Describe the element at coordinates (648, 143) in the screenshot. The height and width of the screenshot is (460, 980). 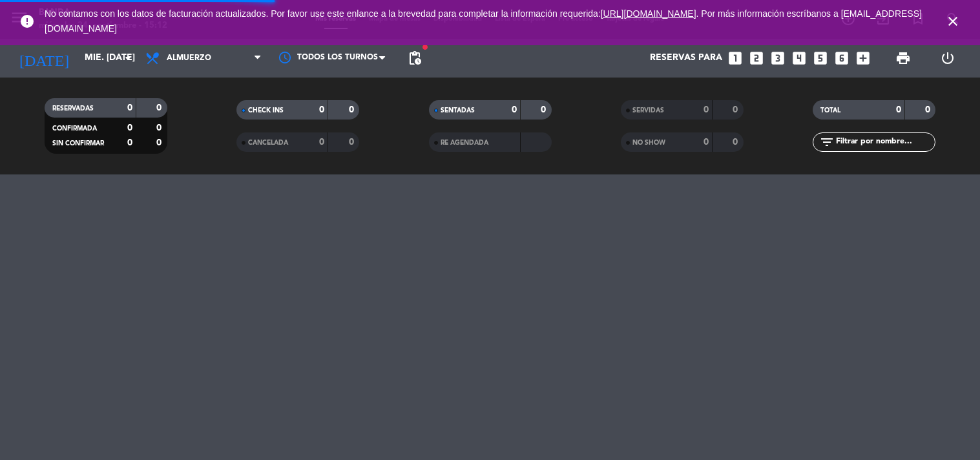
I see `span: NO SHOW` at that location.